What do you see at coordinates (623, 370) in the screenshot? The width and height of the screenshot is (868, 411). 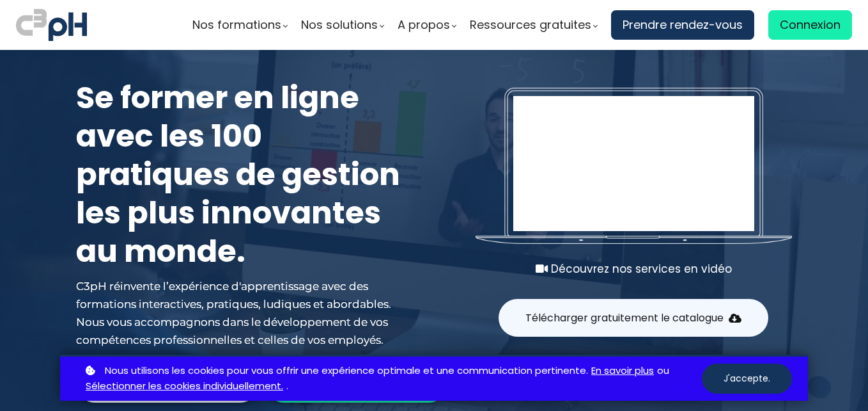 I see `a: En savoir plus` at bounding box center [623, 370].